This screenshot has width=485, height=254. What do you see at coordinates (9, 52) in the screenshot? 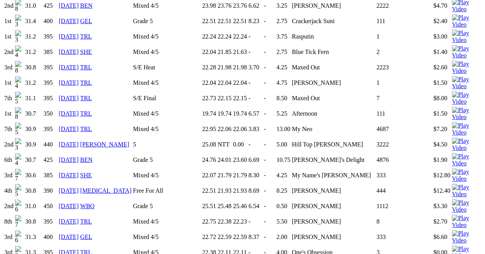
I see `td: 2nd` at bounding box center [9, 52].